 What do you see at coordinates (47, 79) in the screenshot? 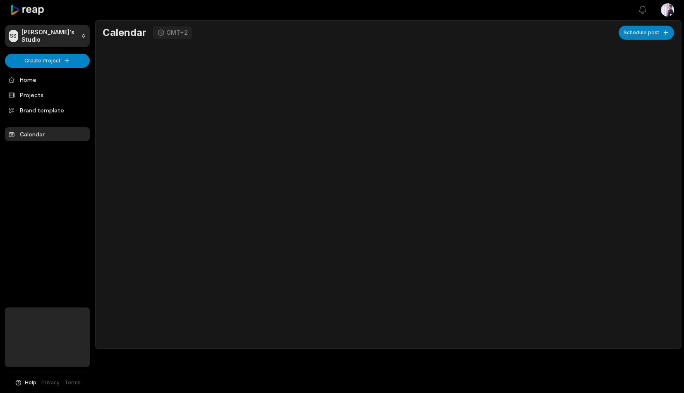
I see `a: Home` at bounding box center [47, 79].